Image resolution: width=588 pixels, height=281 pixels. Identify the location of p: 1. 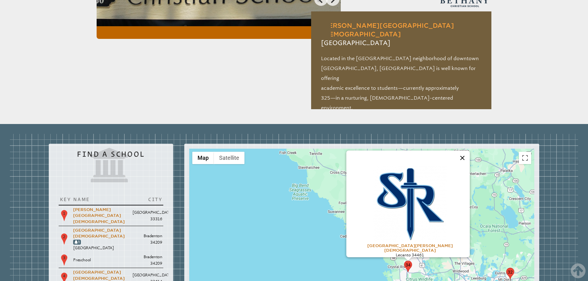
(64, 216).